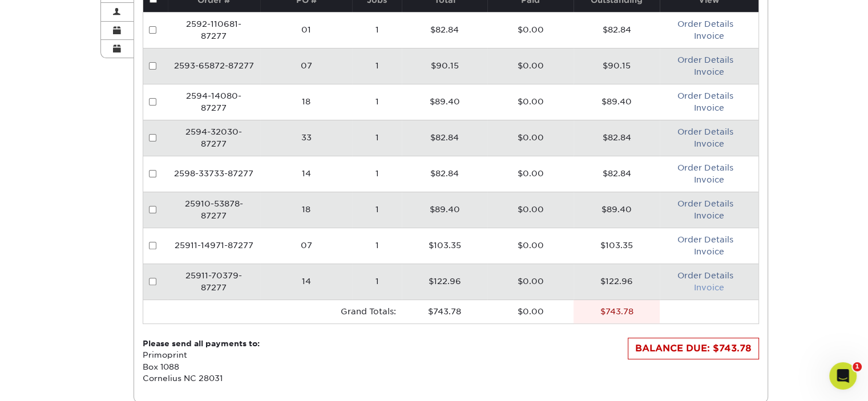 Image resolution: width=868 pixels, height=401 pixels. What do you see at coordinates (214, 30) in the screenshot?
I see `td: 2592-110681-87277` at bounding box center [214, 30].